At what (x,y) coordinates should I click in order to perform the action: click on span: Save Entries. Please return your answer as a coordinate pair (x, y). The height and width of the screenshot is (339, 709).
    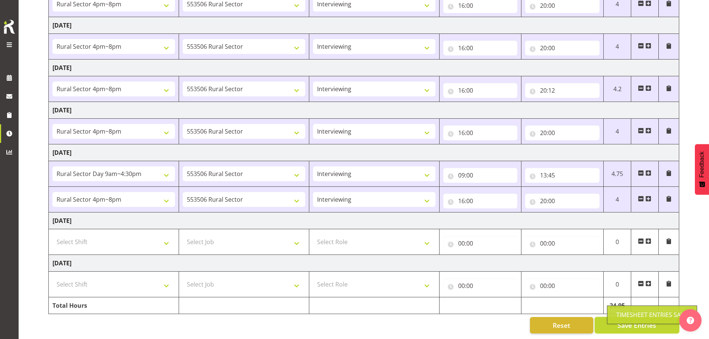
    Looking at the image, I should click on (637, 325).